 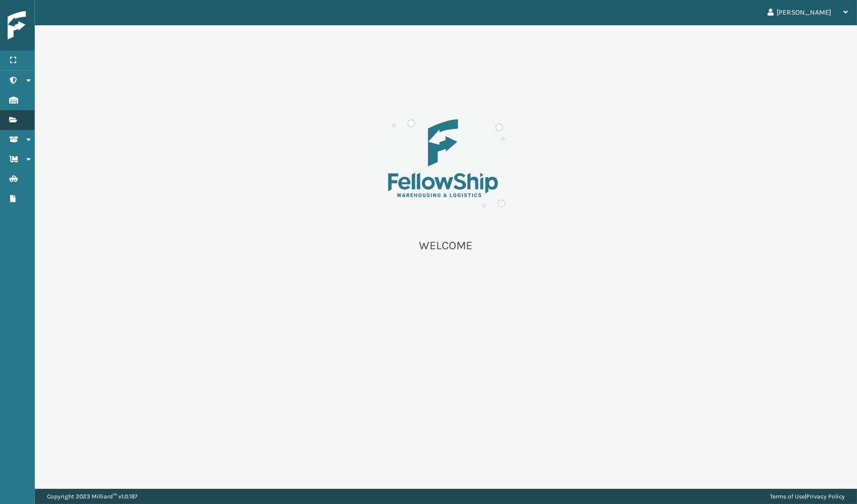 What do you see at coordinates (826, 496) in the screenshot?
I see `a: Privacy Policy` at bounding box center [826, 496].